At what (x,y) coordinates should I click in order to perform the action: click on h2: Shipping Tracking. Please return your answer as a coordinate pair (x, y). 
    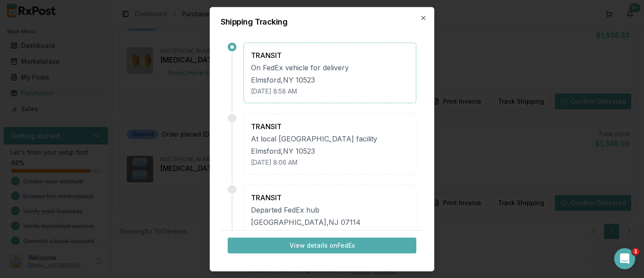
    Looking at the image, I should click on (322, 22).